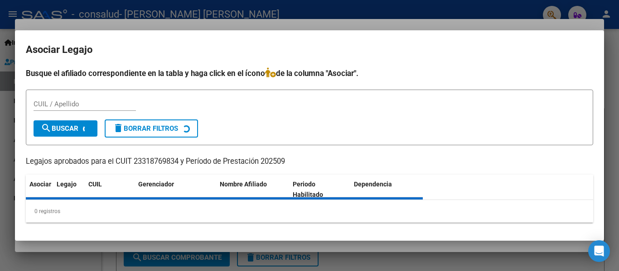 The width and height of the screenshot is (619, 271). I want to click on span: Legajo, so click(67, 184).